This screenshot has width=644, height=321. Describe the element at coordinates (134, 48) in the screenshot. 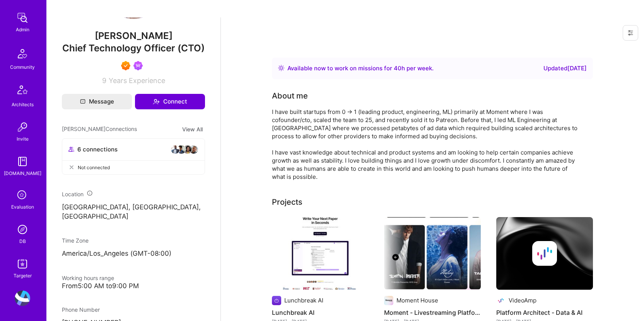

I see `span: Chief Technology Officer (CTO)` at that location.